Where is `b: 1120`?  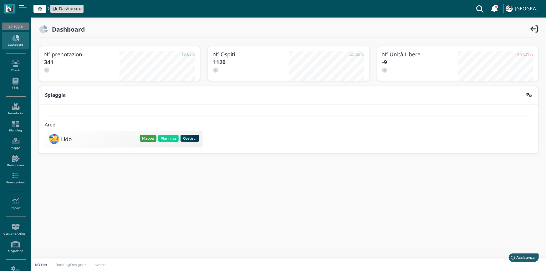 b: 1120 is located at coordinates (220, 62).